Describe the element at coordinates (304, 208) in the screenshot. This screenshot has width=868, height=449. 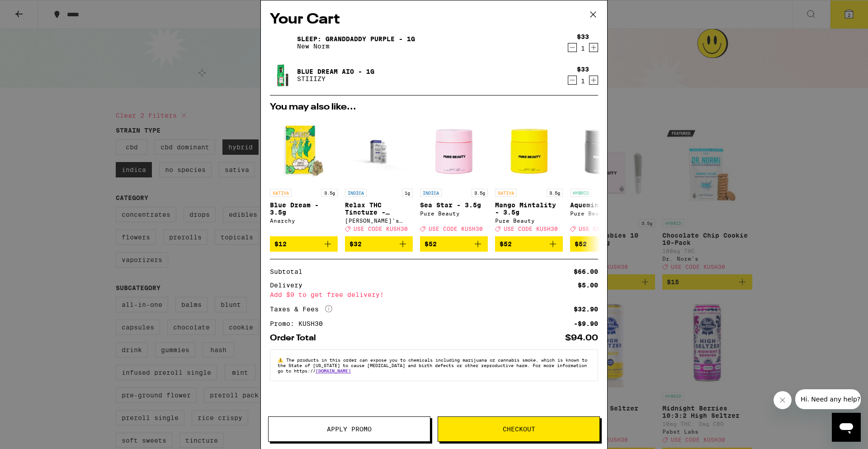
I see `p: Blue Dream - 3.5g` at that location.